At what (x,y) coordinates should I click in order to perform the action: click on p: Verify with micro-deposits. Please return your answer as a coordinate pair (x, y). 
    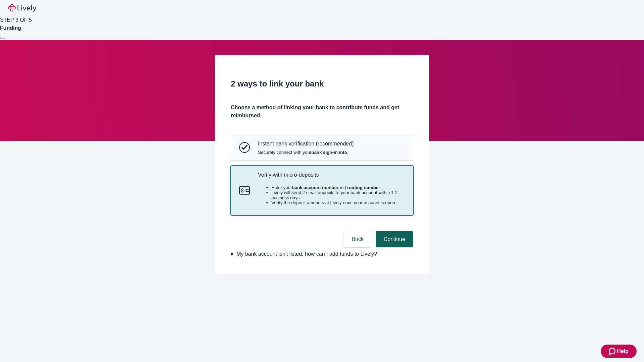
    Looking at the image, I should click on (331, 175).